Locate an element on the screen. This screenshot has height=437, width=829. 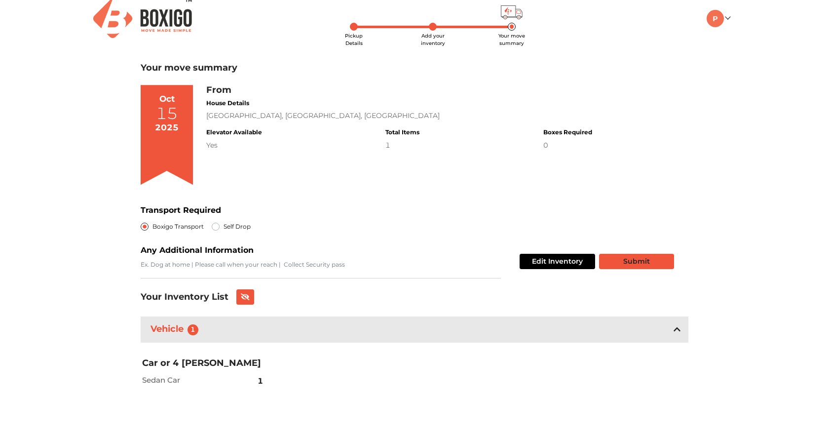
b: Transport Required is located at coordinates (181, 210).